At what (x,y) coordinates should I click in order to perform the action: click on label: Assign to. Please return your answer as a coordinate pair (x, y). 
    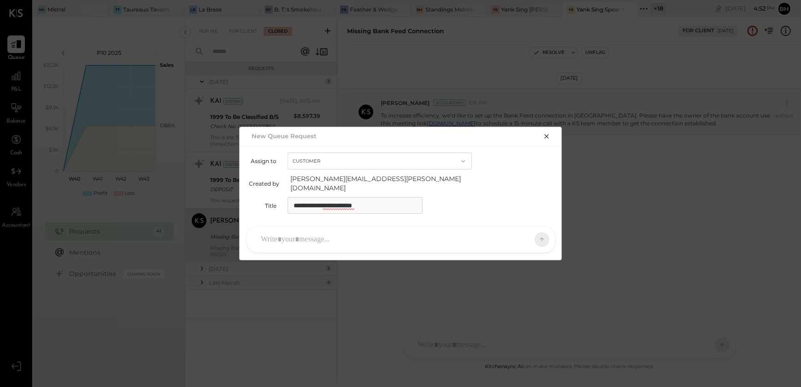
    Looking at the image, I should click on (263, 161).